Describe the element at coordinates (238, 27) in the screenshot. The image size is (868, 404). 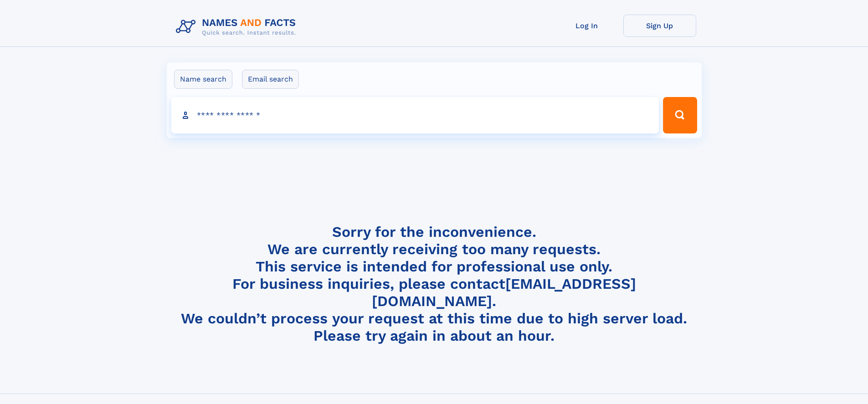
I see `img: Logo Names and Facts` at that location.